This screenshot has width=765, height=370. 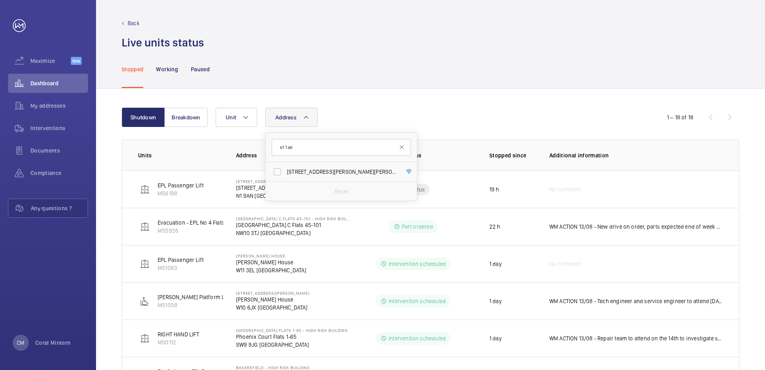 What do you see at coordinates (50, 61) in the screenshot?
I see `span: Maximize` at bounding box center [50, 61].